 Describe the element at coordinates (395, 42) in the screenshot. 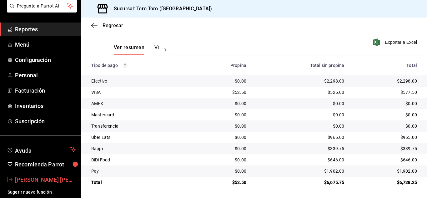

I see `span: Exportar a Excel` at that location.